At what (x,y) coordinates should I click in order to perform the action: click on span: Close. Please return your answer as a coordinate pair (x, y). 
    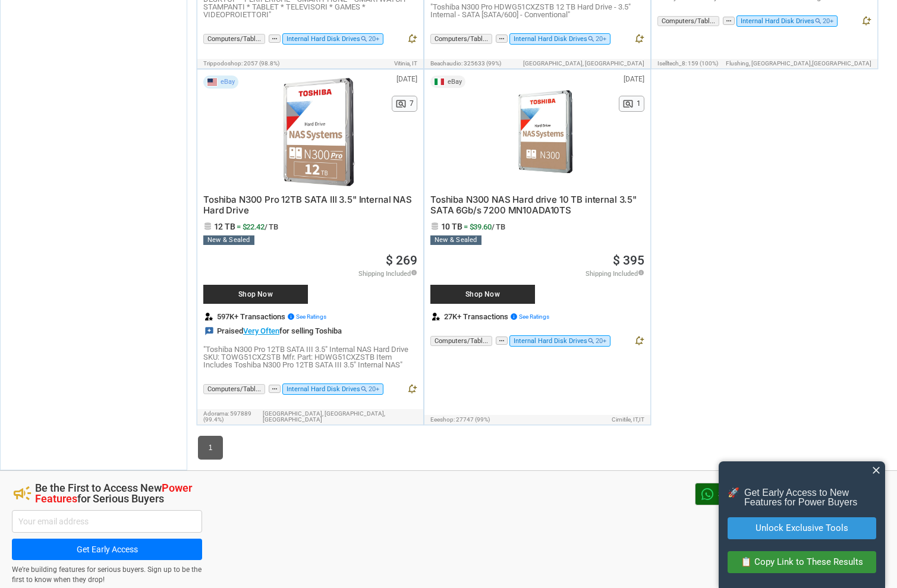
    Looking at the image, I should click on (876, 470).